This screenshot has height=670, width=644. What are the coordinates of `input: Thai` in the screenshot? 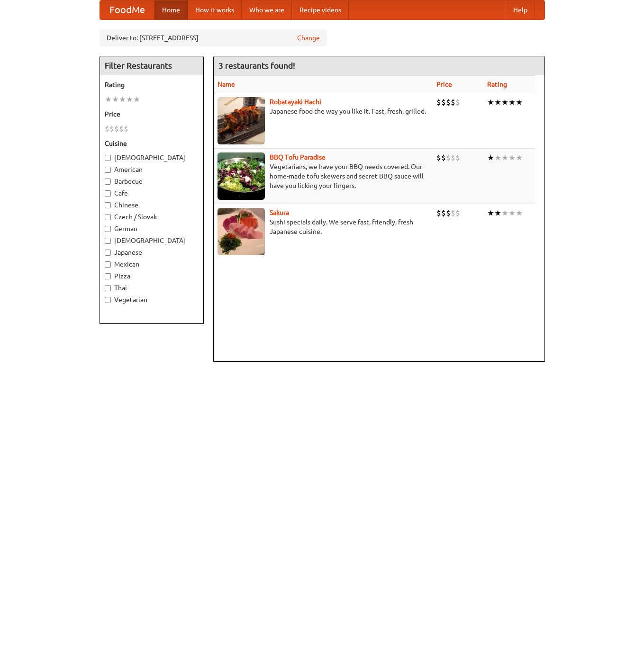 It's located at (108, 288).